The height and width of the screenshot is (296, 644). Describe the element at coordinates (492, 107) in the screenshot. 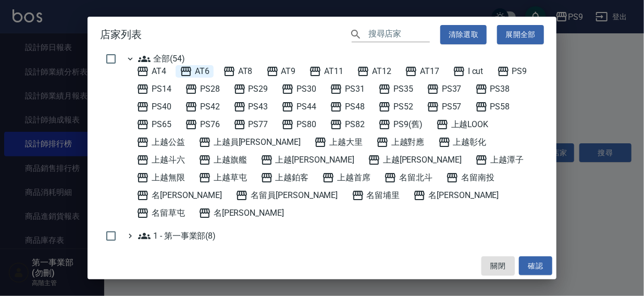

I see `span: PS58` at that location.